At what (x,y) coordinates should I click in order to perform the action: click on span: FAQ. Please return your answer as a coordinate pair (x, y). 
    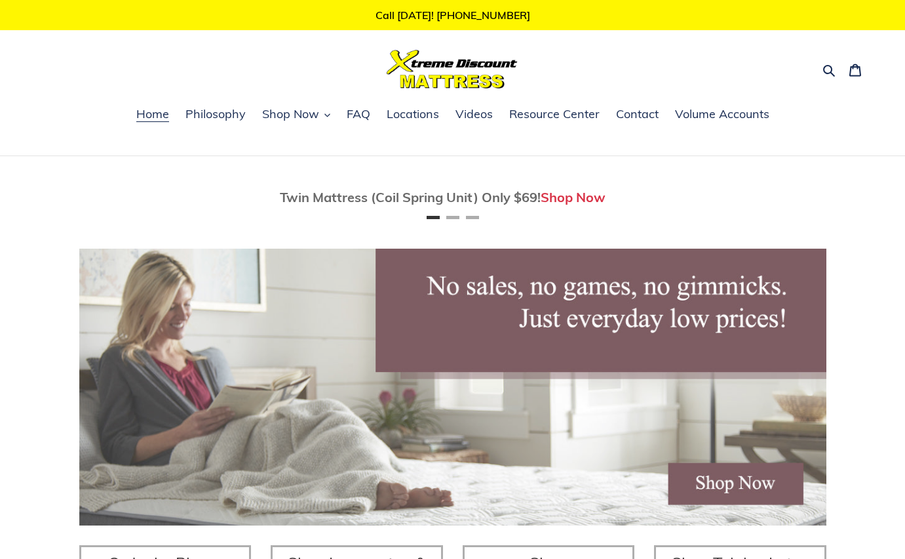
    Looking at the image, I should click on (359, 114).